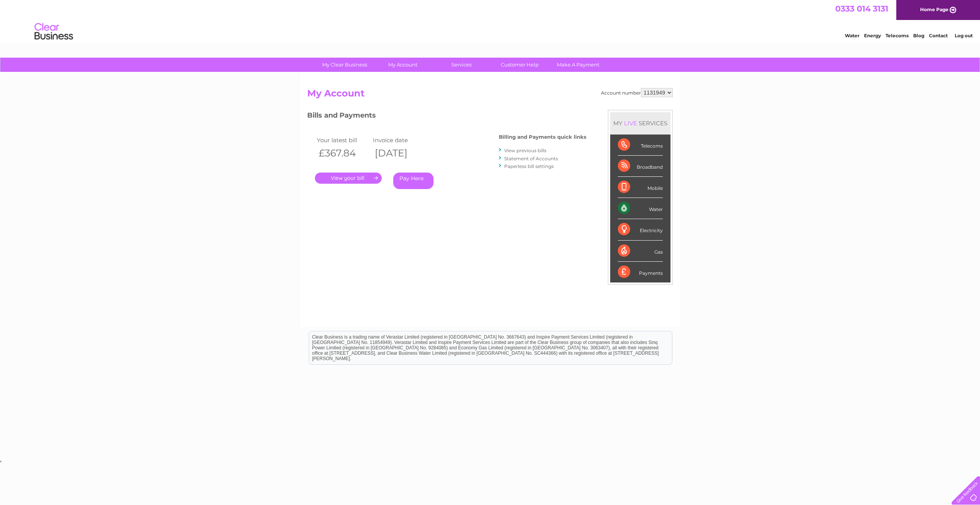 The image size is (980, 505). What do you see at coordinates (343, 153) in the screenshot?
I see `th: £367.84` at bounding box center [343, 153].